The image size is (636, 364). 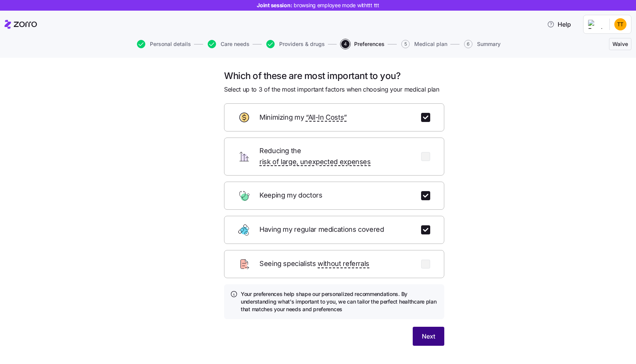 What do you see at coordinates (468, 44) in the screenshot?
I see `span: 6` at bounding box center [468, 44].